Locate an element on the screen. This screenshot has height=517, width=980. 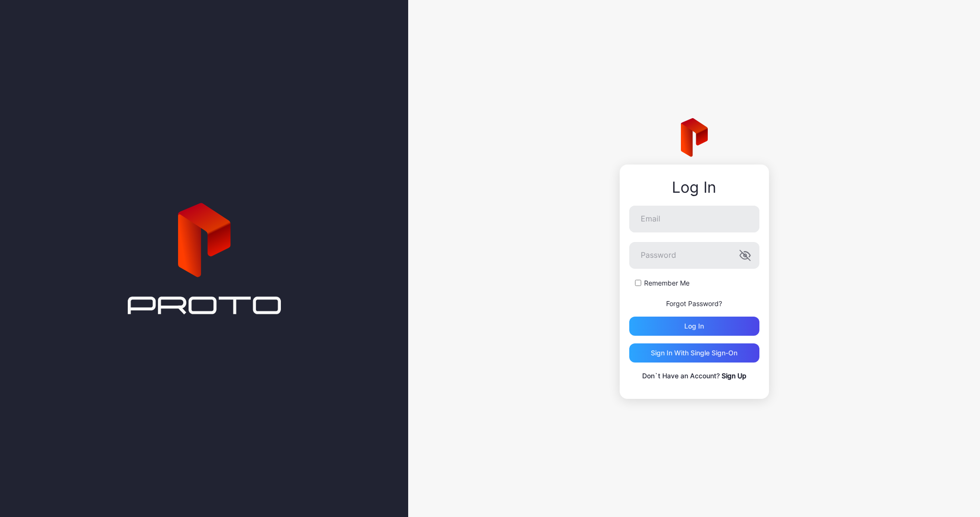
div: Log In is located at coordinates (694, 188).